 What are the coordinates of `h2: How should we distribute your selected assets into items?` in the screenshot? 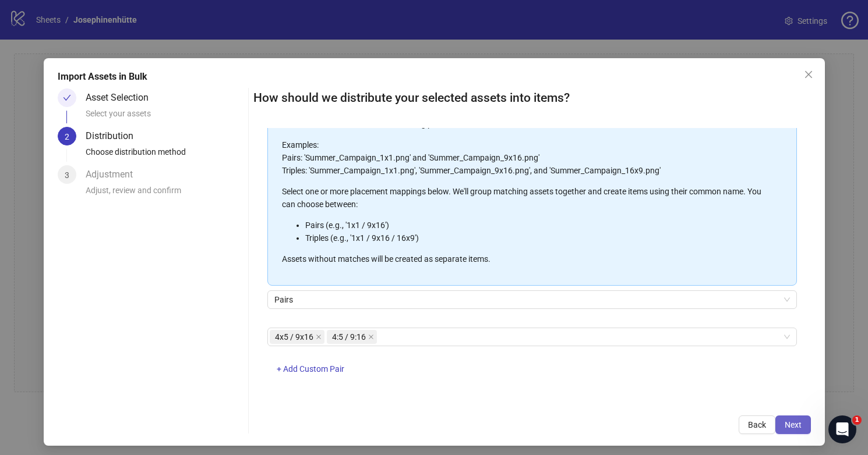 It's located at (532, 98).